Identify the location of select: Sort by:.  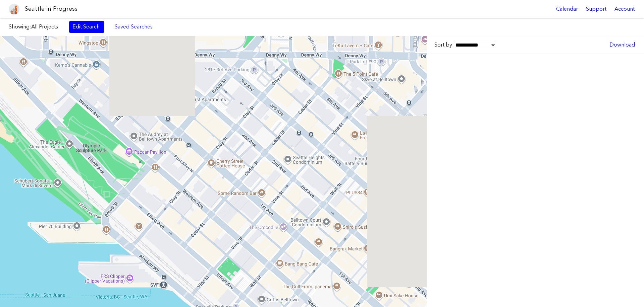
(475, 45).